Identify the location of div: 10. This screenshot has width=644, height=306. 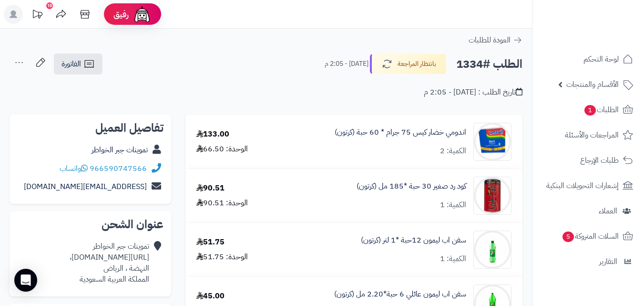
(50, 6).